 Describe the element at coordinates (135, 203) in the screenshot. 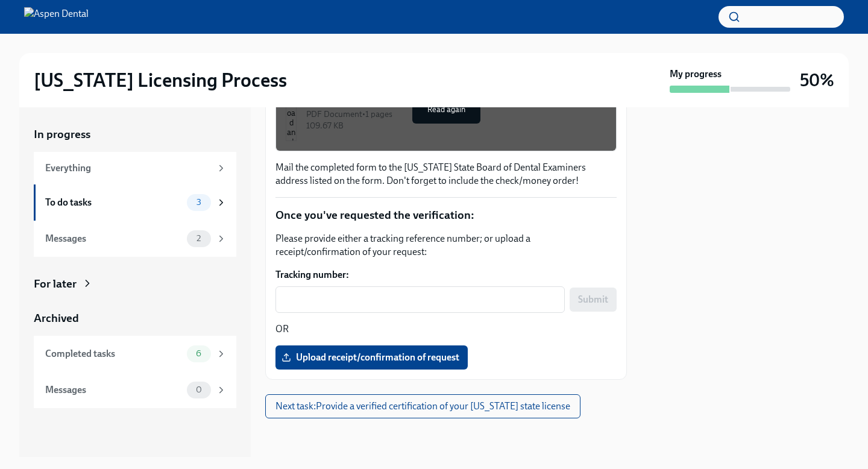

I see `a: To do tasks3` at that location.